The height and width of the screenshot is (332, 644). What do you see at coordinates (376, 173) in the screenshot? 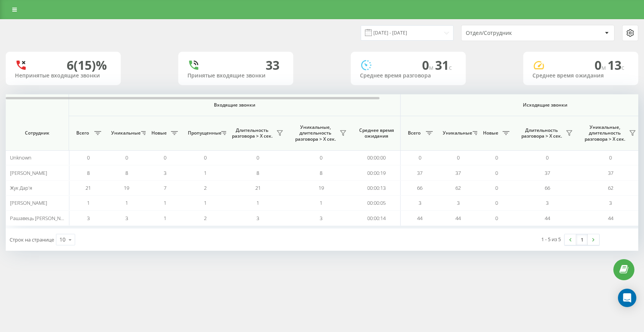
I see `td: 00:00:19` at bounding box center [376, 173].